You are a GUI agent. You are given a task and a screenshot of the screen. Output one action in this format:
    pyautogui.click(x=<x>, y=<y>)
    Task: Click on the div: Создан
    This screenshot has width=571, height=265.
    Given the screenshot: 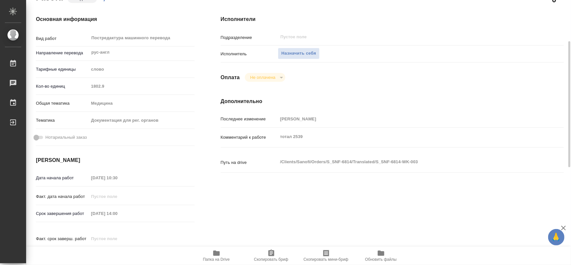 What is the action you would take?
    pyautogui.click(x=265, y=77)
    